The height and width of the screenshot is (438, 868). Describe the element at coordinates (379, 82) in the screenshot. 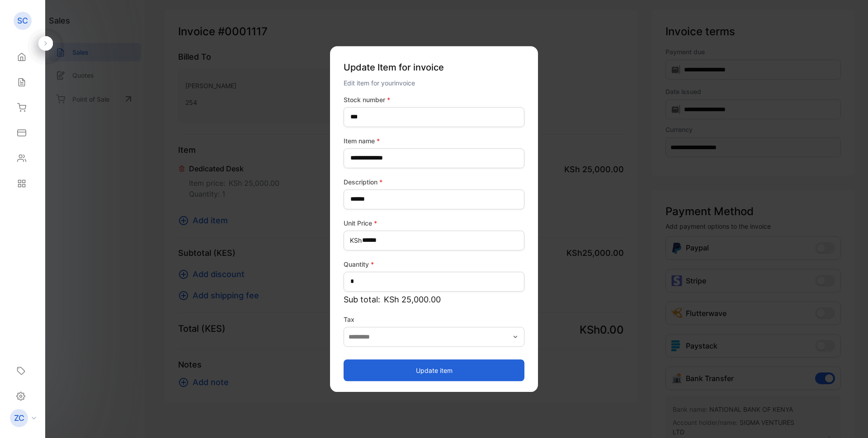

I see `span: Edit item for your invoice` at that location.